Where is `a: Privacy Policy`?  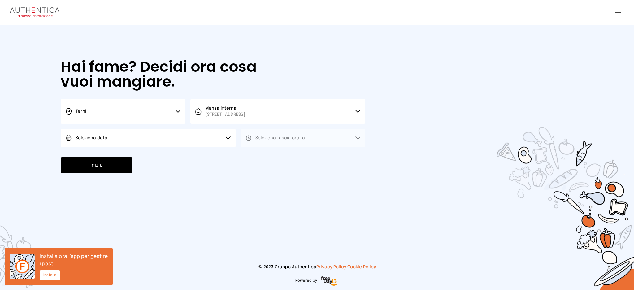
a: Privacy Policy is located at coordinates (331, 267).